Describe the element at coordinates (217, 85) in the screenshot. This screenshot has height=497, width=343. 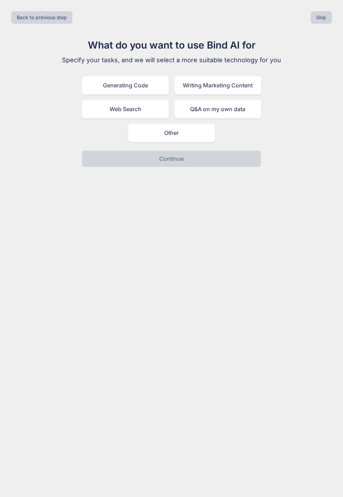
I see `div: Writing Marketing Content` at that location.